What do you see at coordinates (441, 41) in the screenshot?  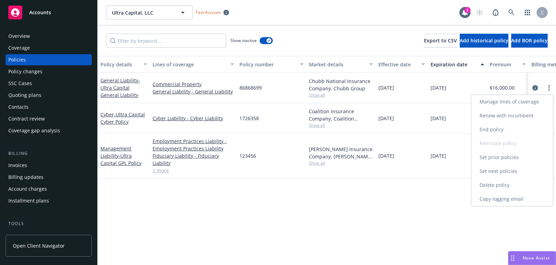 I see `button: Export to CSV` at bounding box center [441, 41].